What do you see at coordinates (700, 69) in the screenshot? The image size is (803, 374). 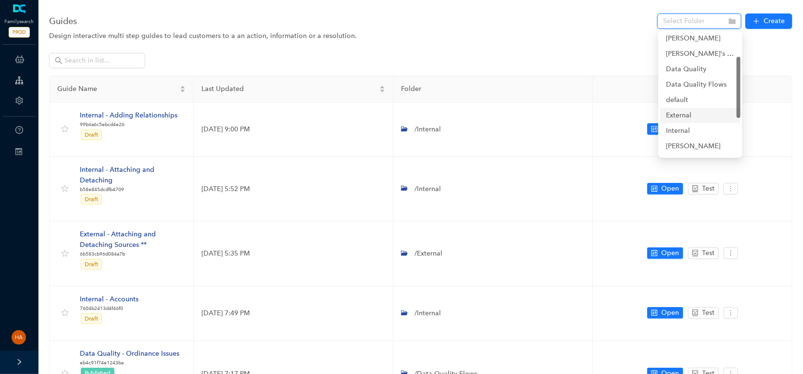 I see `div: Data Quality` at bounding box center [700, 69].